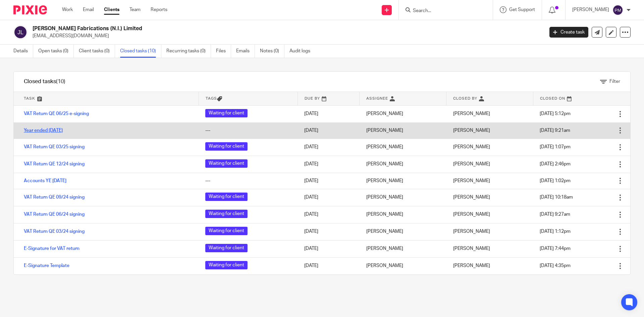 The height and width of the screenshot is (317, 644). Describe the element at coordinates (30, 10) in the screenshot. I see `img: Pixie` at that location.